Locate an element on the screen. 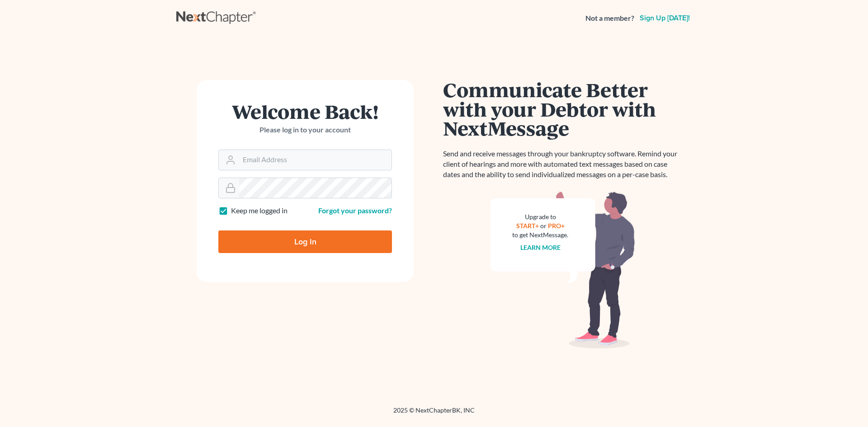 The height and width of the screenshot is (427, 868). div: to get NextMessage. is located at coordinates (541, 236).